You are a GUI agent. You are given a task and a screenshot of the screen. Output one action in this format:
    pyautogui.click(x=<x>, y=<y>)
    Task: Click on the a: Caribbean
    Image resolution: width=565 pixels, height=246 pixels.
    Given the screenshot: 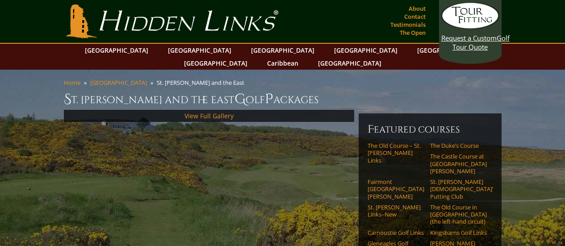 What is the action you would take?
    pyautogui.click(x=283, y=63)
    